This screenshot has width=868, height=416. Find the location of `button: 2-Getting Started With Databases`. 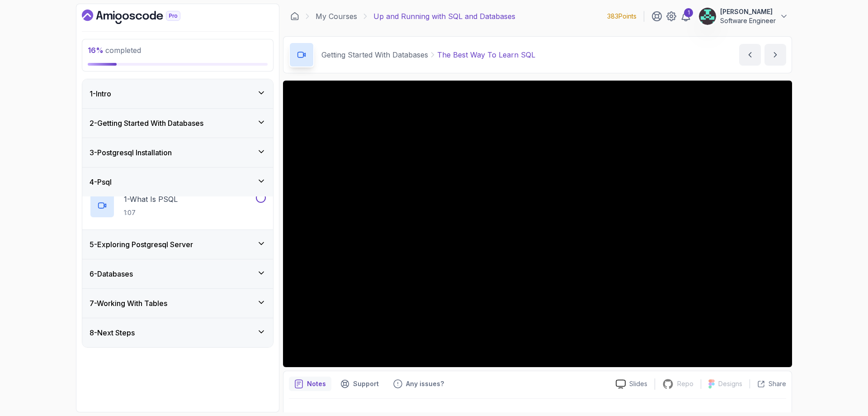

button: 2-Getting Started With Databases is located at coordinates (178, 123).